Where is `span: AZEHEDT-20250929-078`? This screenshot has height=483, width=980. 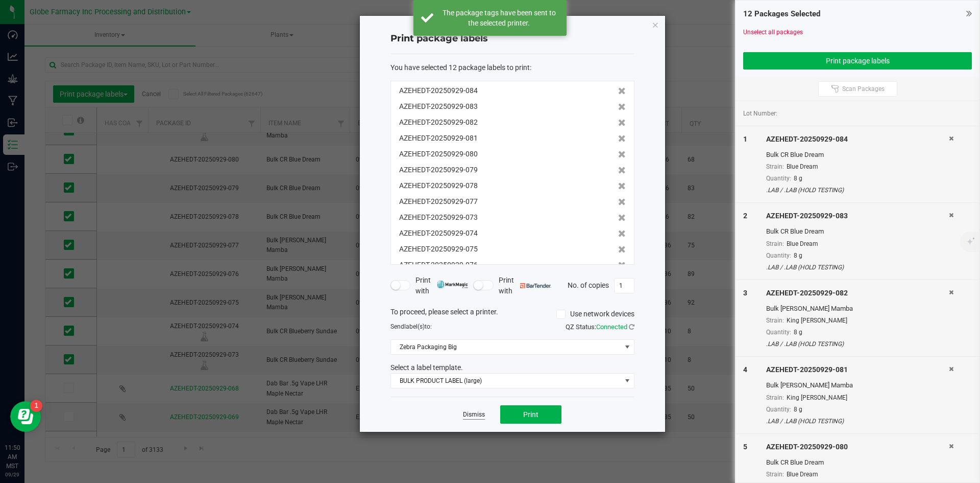 span: AZEHEDT-20250929-078 is located at coordinates (438, 185).